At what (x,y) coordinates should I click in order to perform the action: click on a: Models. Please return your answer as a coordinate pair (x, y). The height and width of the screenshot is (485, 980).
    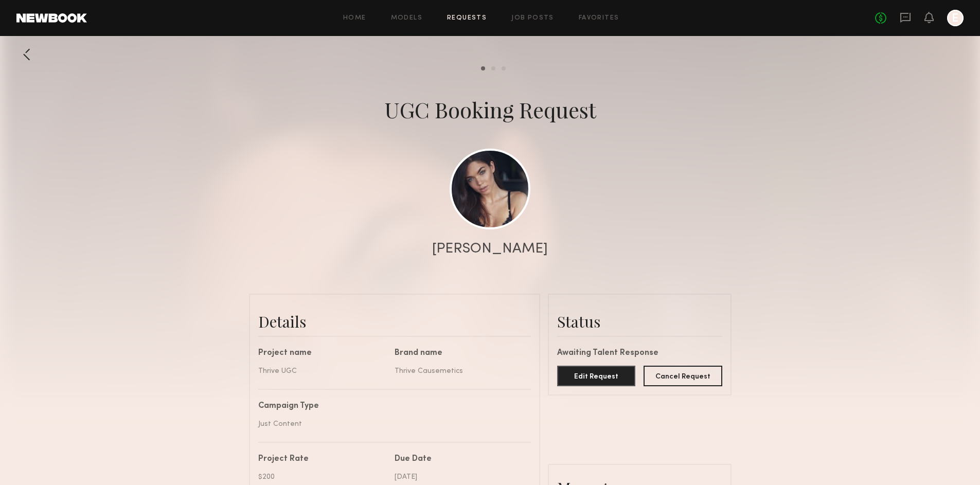
    Looking at the image, I should click on (406, 18).